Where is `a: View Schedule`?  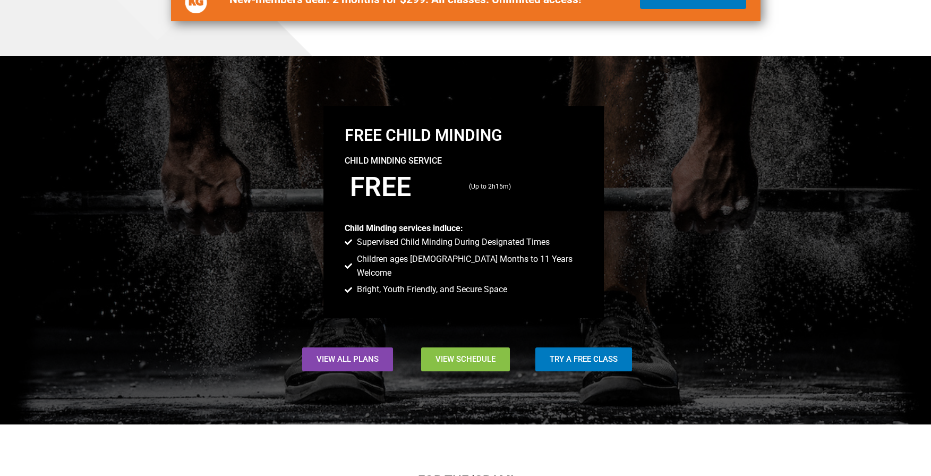
a: View Schedule is located at coordinates (465, 359).